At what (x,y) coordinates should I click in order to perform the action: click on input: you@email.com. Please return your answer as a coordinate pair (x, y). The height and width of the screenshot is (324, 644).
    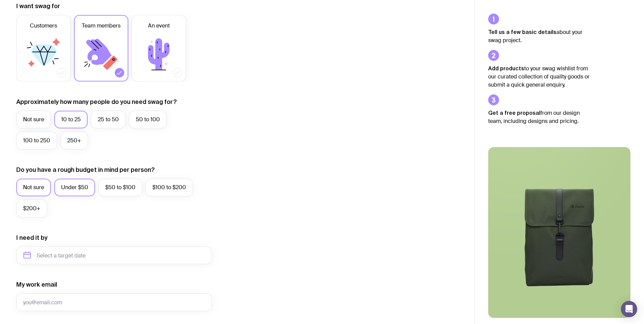
    Looking at the image, I should click on (114, 303).